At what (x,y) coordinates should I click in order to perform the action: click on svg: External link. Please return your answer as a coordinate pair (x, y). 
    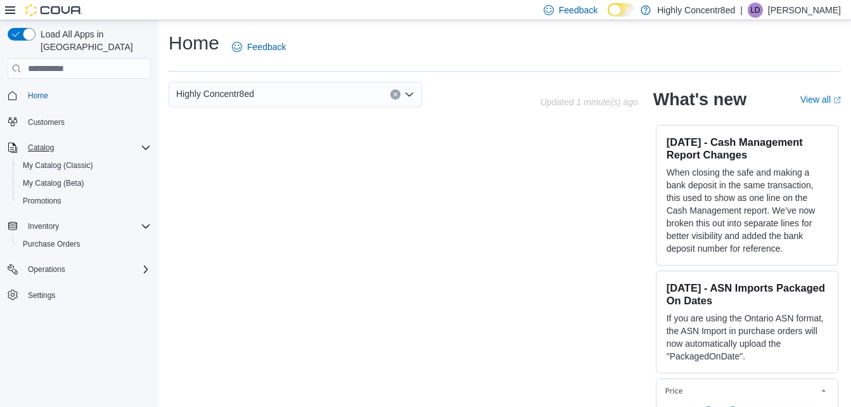
    Looking at the image, I should click on (837, 100).